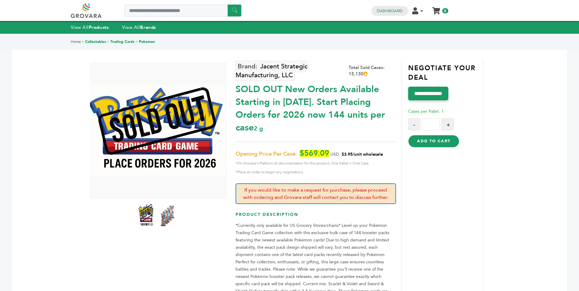 This screenshot has height=291, width=579. What do you see at coordinates (389, 11) in the screenshot?
I see `a: Dashboard` at bounding box center [389, 11].